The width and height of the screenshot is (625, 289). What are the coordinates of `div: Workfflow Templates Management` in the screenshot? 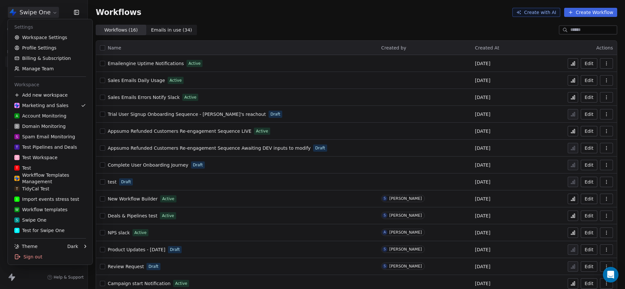 It's located at (50, 178).